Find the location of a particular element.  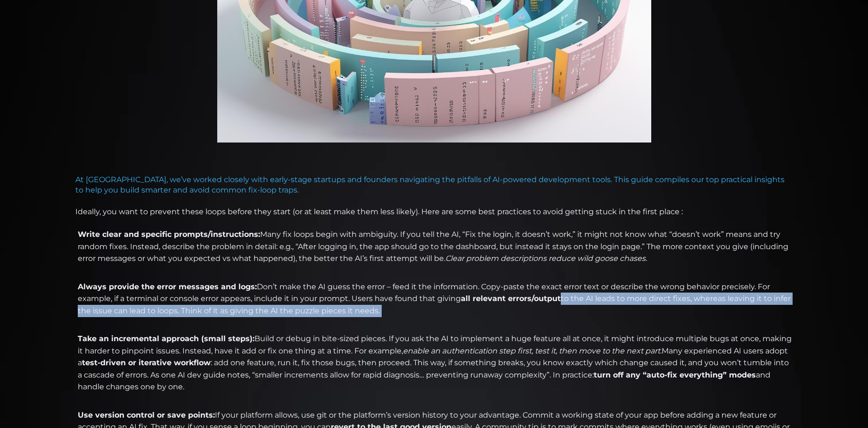

strong: turn off any “auto-fix everything” modes is located at coordinates (675, 374).